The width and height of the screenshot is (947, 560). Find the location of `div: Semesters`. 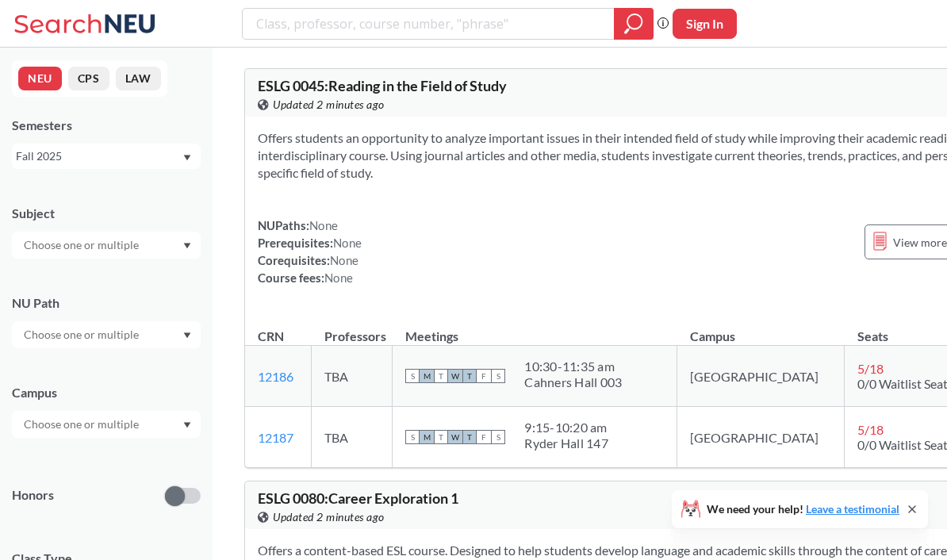

div: Semesters is located at coordinates (106, 125).